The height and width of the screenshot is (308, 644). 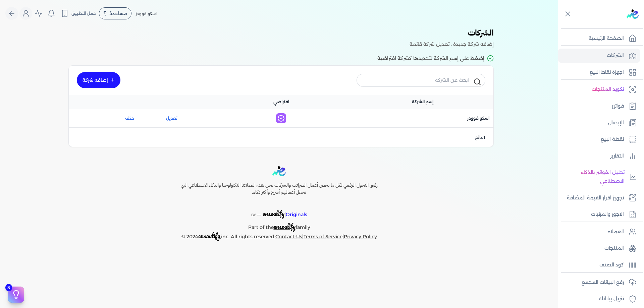 I want to click on p: رفع البيانات المجمع, so click(x=603, y=283).